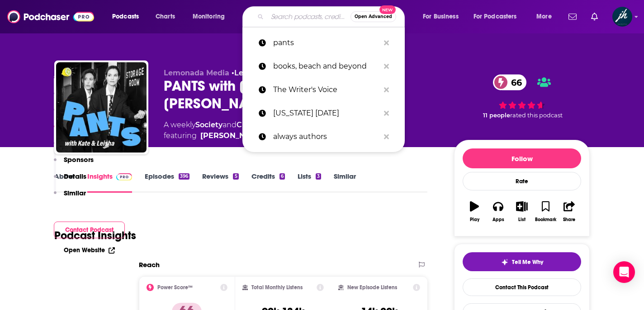 This screenshot has height=310, width=644. Describe the element at coordinates (167, 183) in the screenshot. I see `a: Episodes396` at that location.